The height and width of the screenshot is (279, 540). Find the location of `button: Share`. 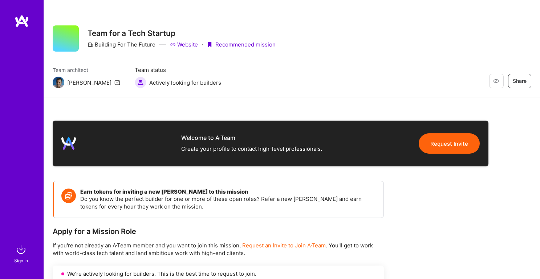

button: Share is located at coordinates (520, 81).